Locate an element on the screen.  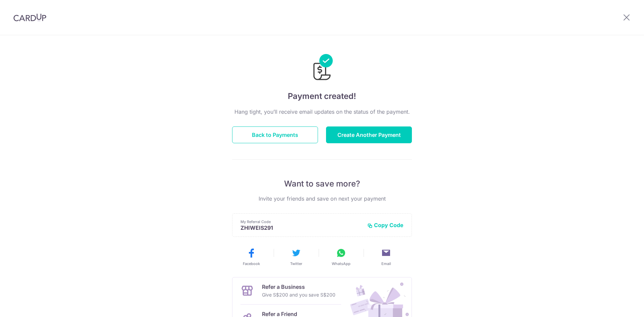
button: WhatsApp is located at coordinates (341, 257).